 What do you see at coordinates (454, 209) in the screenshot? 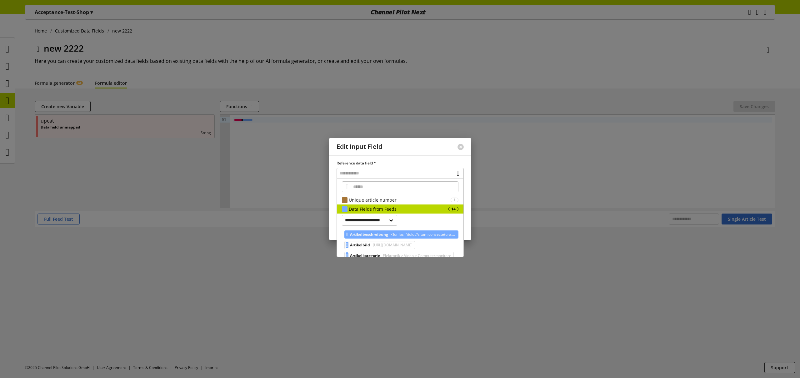
I see `div: 14` at bounding box center [454, 209].